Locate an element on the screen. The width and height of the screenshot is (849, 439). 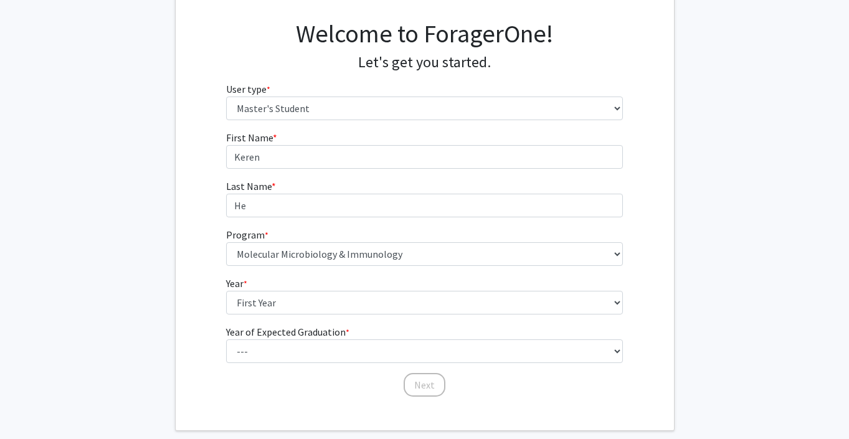
span: Last Name is located at coordinates (249, 186).